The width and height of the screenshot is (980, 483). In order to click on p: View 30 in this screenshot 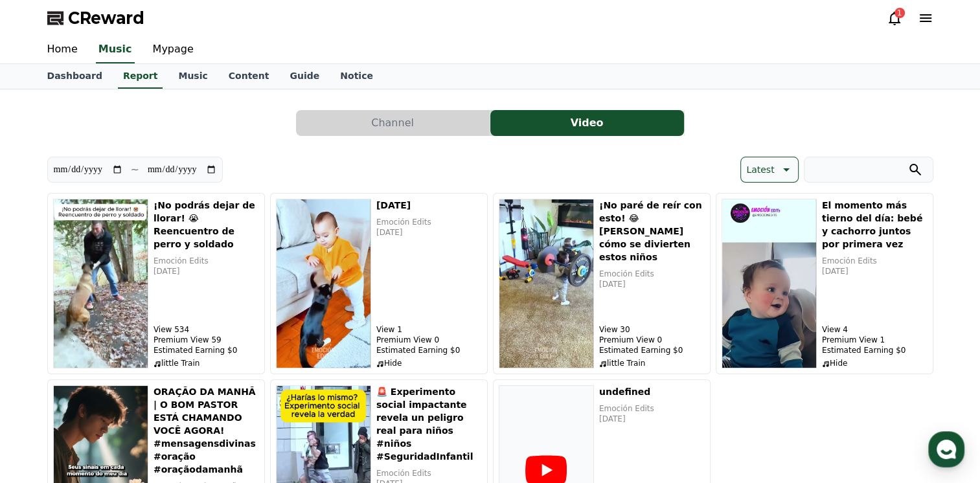, I will do `click(652, 330)`.